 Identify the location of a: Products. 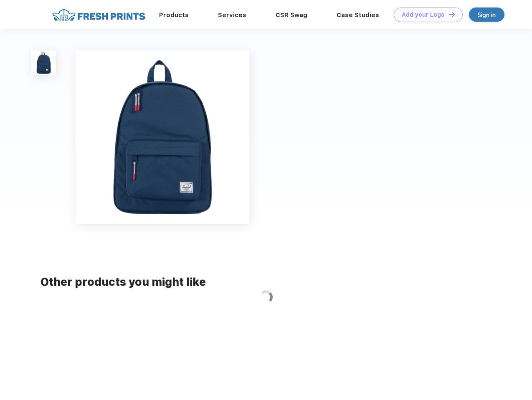
(173, 15).